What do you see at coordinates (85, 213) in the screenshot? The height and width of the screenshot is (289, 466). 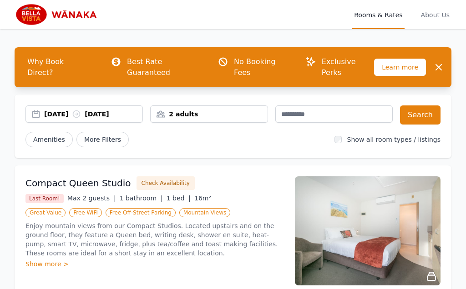 I see `span: Free WiFi` at bounding box center [85, 213].